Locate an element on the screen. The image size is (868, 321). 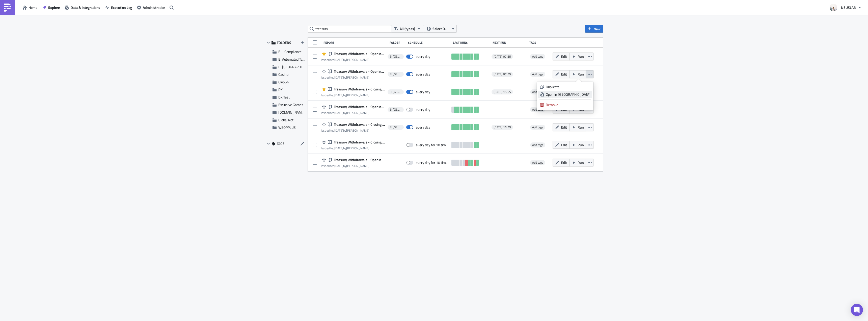
a: Administration is located at coordinates (151, 7).